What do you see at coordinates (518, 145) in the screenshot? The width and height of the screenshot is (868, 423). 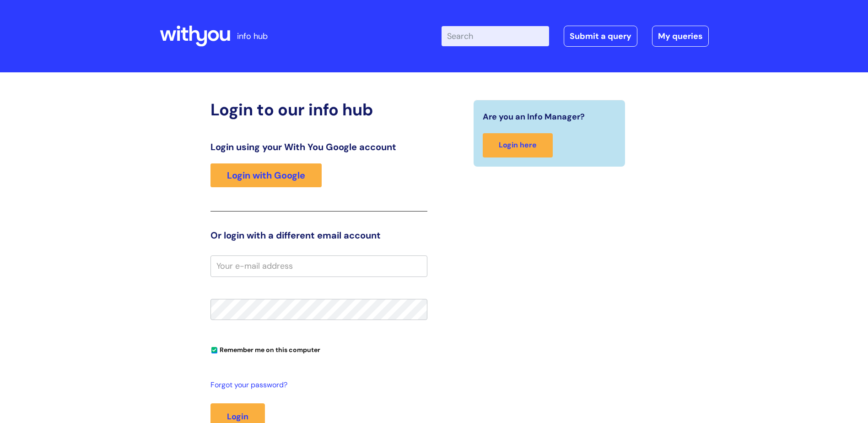 I see `a: Login here` at bounding box center [518, 145].